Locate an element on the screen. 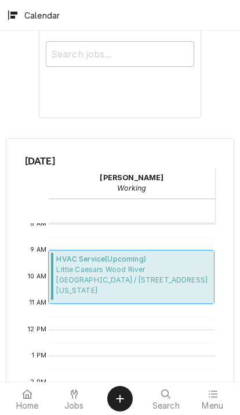  span: Menu is located at coordinates (213, 405).